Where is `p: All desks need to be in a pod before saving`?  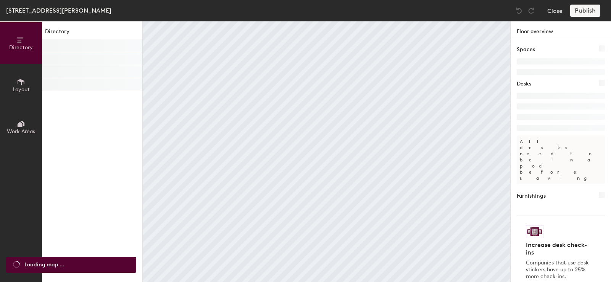 p: All desks need to be in a pod before saving is located at coordinates (560, 160).